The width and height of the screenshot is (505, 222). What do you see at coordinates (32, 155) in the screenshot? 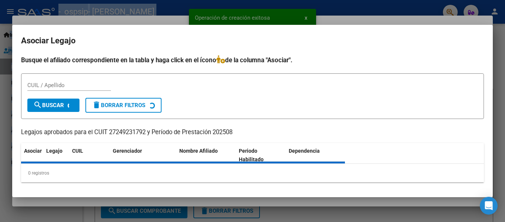
I see `datatable-header-cell: Asociar` at bounding box center [32, 155].